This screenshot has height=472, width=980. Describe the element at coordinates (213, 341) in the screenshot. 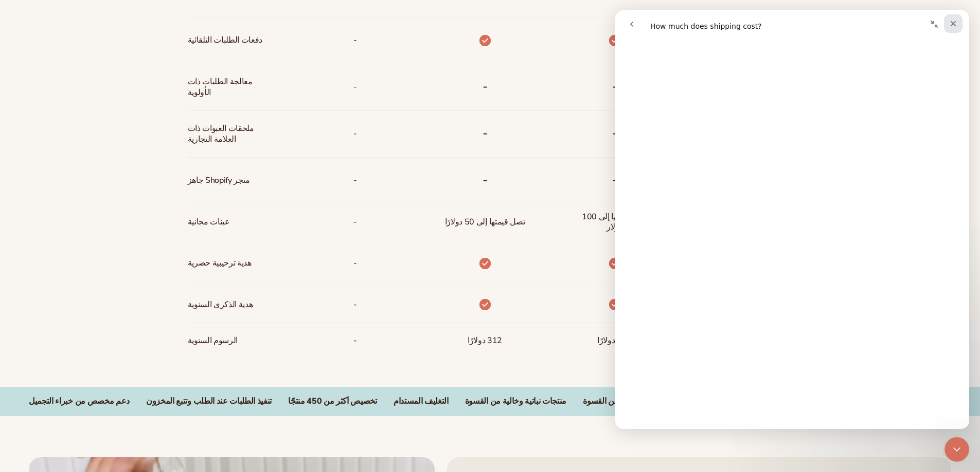

I see `font: الرسوم السنوية` at that location.